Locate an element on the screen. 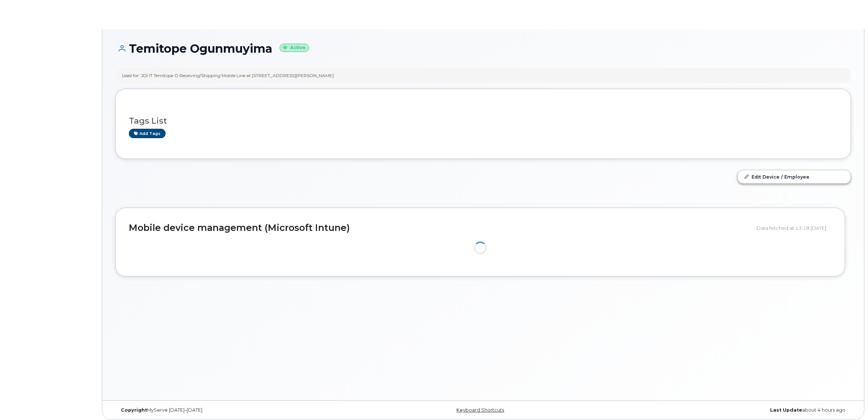  a: Edit Device / Employee is located at coordinates (794, 177).